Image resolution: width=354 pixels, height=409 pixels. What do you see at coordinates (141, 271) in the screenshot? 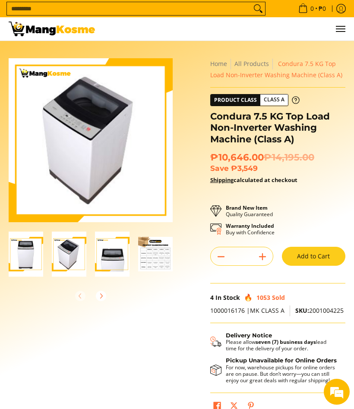
I see `em: Submit` at bounding box center [141, 271].